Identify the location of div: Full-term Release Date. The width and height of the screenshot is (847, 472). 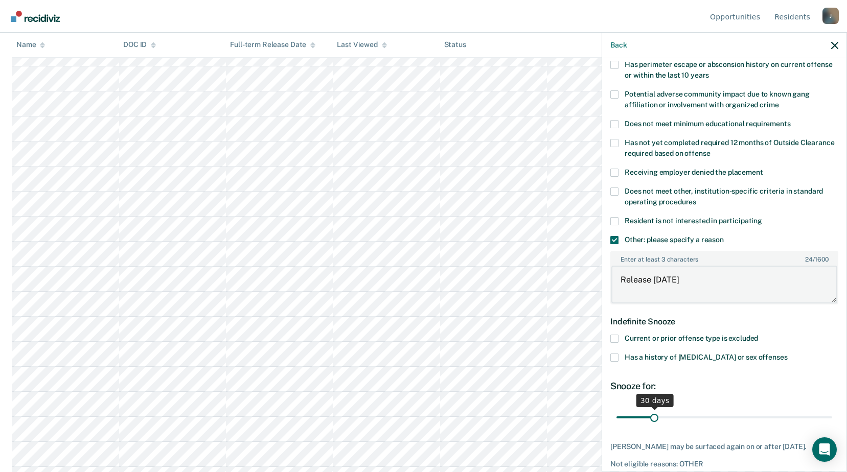
(272, 45).